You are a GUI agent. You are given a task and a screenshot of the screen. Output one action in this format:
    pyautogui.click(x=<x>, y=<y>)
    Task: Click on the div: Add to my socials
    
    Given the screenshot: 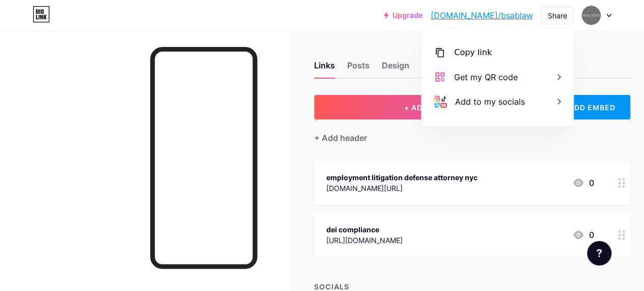 What is the action you would take?
    pyautogui.click(x=490, y=101)
    